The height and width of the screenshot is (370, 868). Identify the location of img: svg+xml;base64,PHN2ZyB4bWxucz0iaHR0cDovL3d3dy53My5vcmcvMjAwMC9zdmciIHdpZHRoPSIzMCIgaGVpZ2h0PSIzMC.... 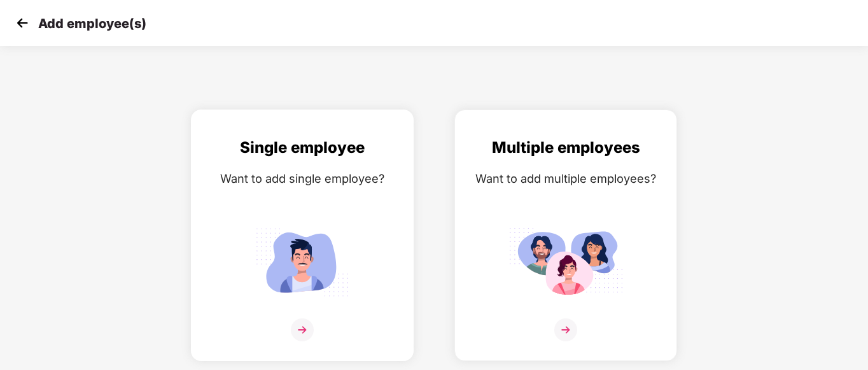
(22, 23).